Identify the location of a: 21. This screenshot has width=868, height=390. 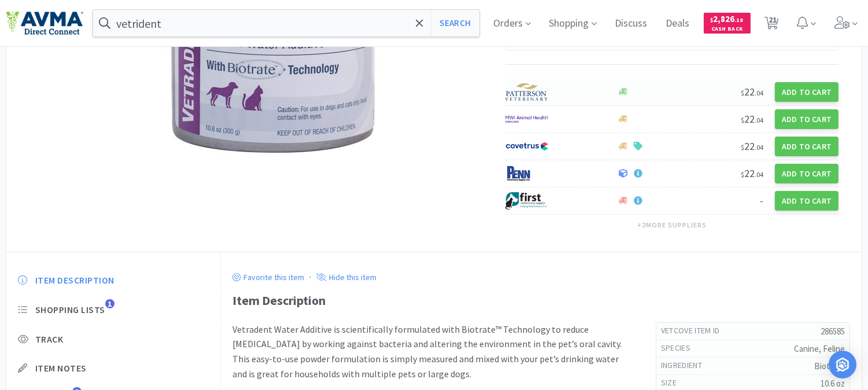
(772, 25).